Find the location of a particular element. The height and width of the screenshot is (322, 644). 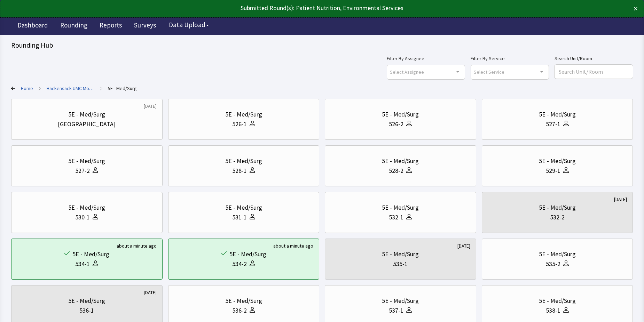

div: 538-1 is located at coordinates (553, 310).